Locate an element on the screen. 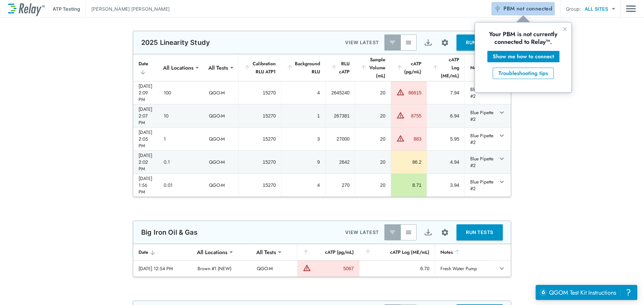  div: Calibration RLU ATP1 is located at coordinates (260, 68).